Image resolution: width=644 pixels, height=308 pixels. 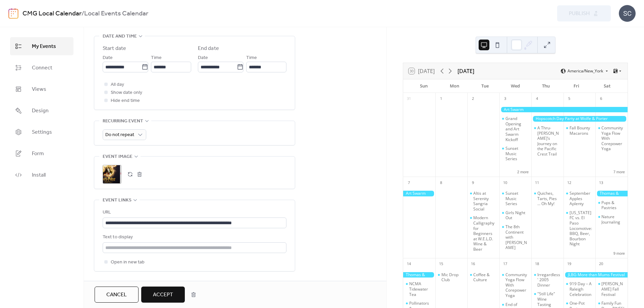 What do you see at coordinates (116, 295) in the screenshot?
I see `span: Cancel` at bounding box center [116, 295].